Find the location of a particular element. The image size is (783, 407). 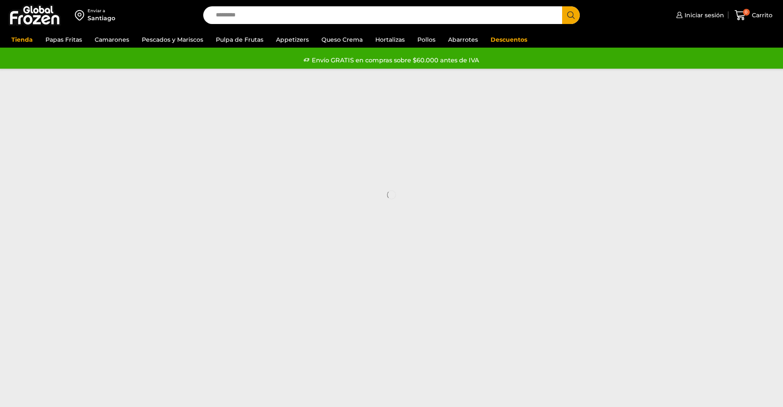

div: Santiago is located at coordinates (101, 18).